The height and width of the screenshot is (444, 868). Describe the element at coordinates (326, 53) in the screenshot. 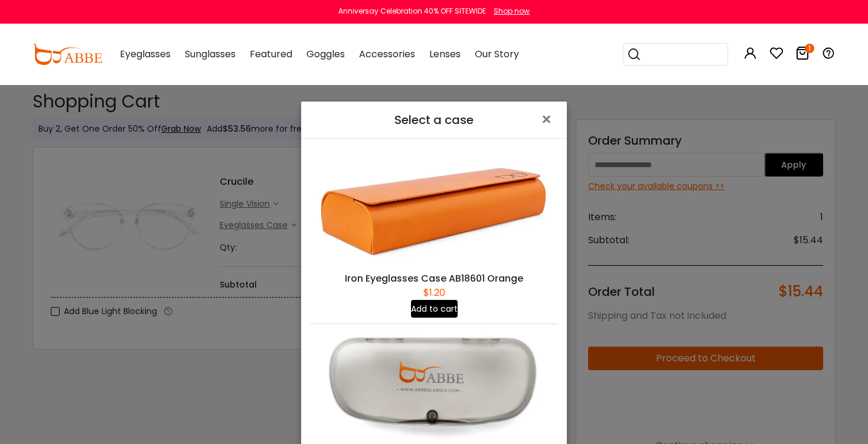

I see `span: Goggles` at that location.